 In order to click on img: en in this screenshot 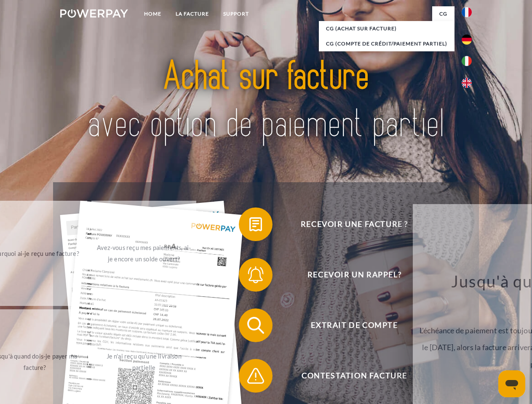, I will do `click(467, 83)`.